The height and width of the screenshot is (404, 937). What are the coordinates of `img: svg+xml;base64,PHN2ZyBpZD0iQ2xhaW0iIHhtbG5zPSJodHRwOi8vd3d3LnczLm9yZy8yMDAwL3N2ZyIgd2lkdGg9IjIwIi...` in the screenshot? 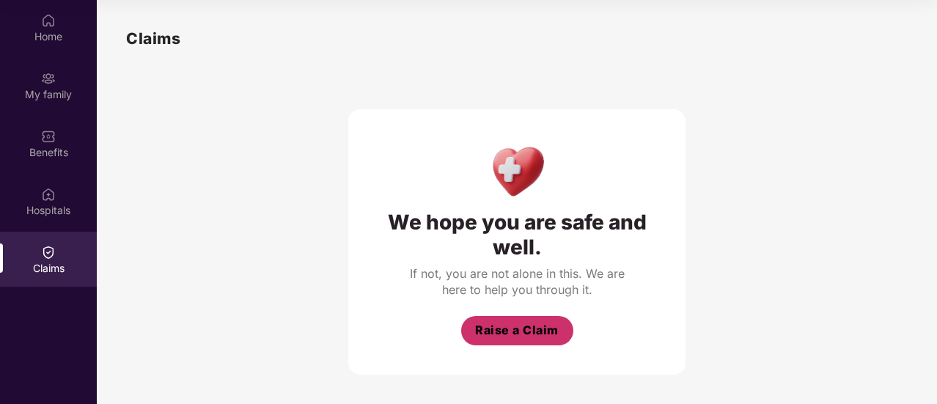 It's located at (48, 252).